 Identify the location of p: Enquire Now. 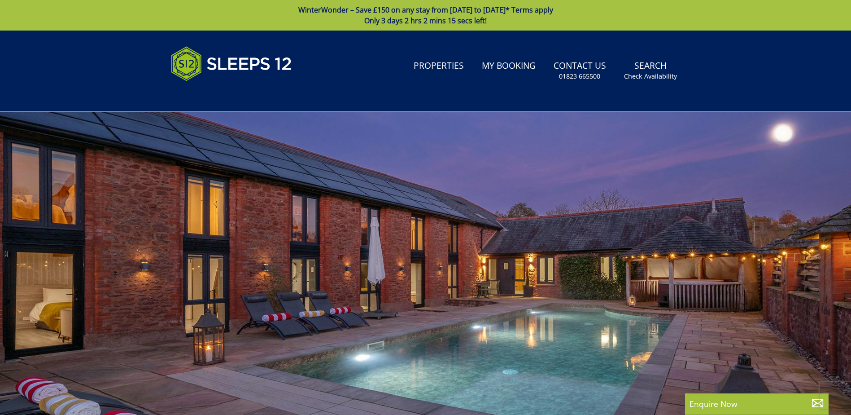
(757, 403).